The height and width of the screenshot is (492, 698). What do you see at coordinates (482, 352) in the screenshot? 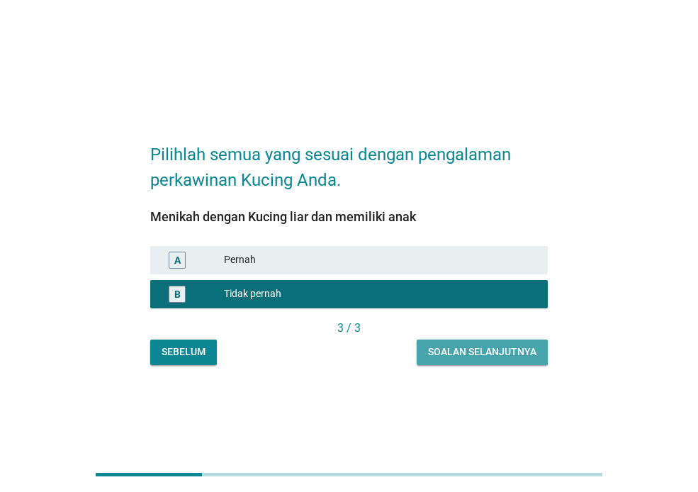
I see `button: Soalan selanjutnya` at bounding box center [482, 352].